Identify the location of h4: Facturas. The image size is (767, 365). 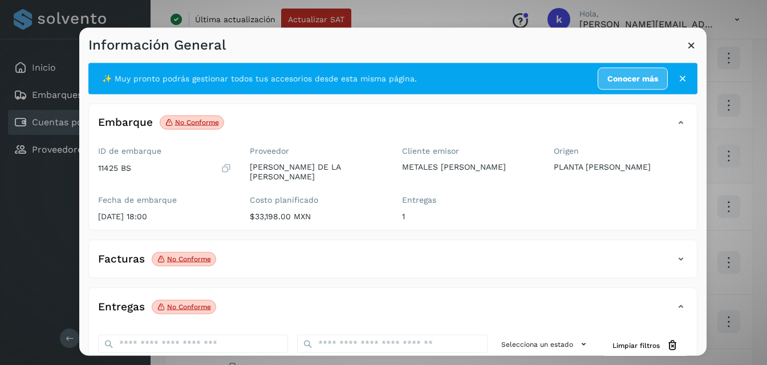
(121, 259).